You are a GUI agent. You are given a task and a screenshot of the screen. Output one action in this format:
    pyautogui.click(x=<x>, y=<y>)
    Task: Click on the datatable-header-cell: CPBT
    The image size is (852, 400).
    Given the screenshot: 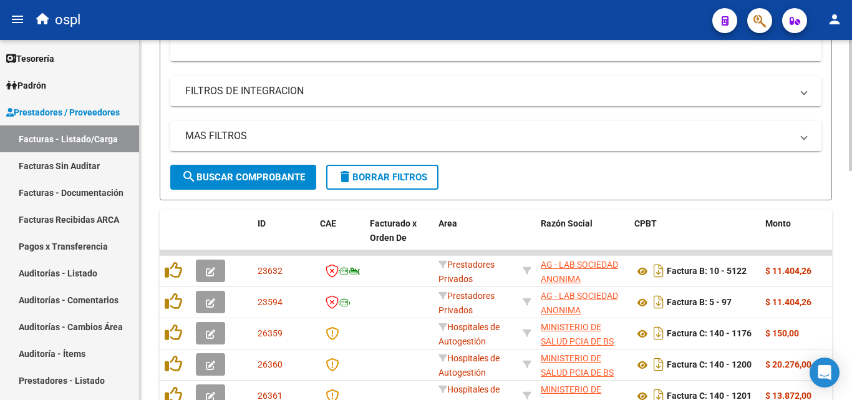 What is the action you would take?
    pyautogui.click(x=695, y=238)
    